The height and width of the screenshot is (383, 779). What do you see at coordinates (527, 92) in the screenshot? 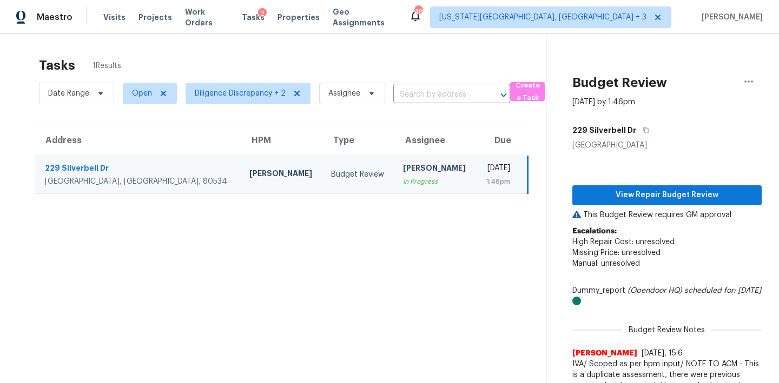
I see `span: Create a Task` at bounding box center [527, 92].